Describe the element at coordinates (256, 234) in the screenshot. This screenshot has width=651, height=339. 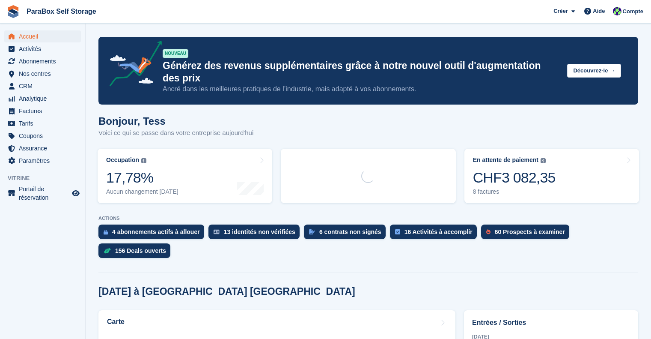
I see `a: 13 identités non vérifiées` at that location.